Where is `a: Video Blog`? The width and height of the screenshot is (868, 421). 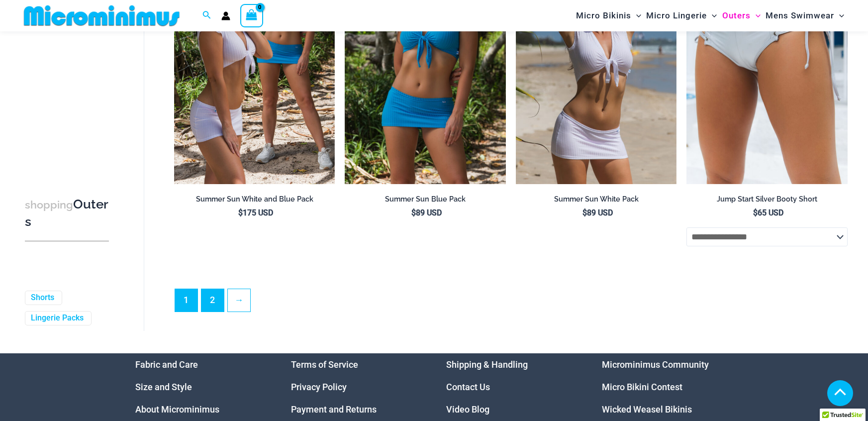
a: Video Blog is located at coordinates (468, 409).